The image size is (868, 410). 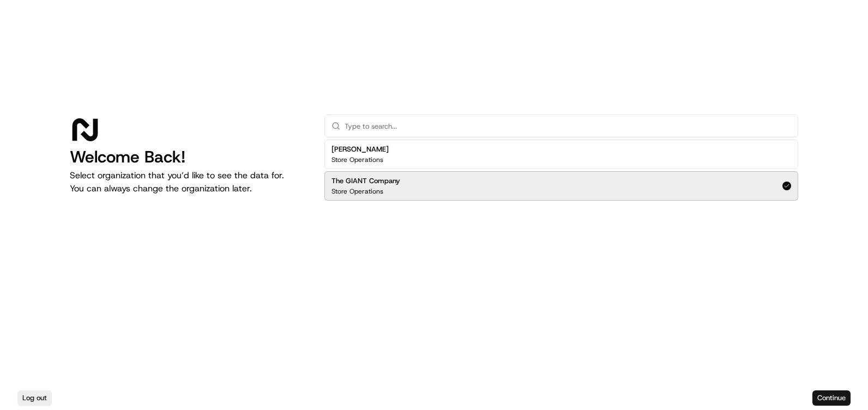 What do you see at coordinates (34, 398) in the screenshot?
I see `button: Log out` at bounding box center [34, 398].